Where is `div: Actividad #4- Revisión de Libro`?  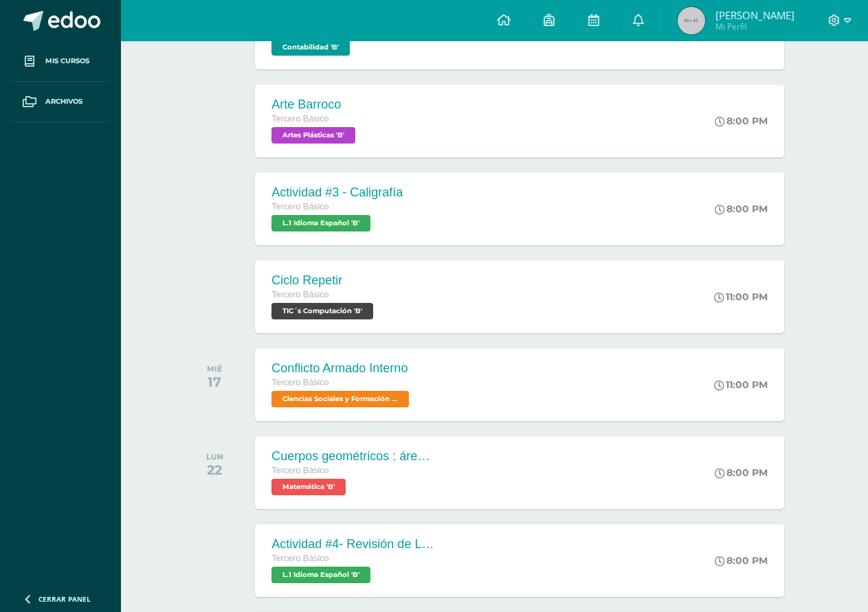 div: Actividad #4- Revisión de Libro is located at coordinates (354, 544).